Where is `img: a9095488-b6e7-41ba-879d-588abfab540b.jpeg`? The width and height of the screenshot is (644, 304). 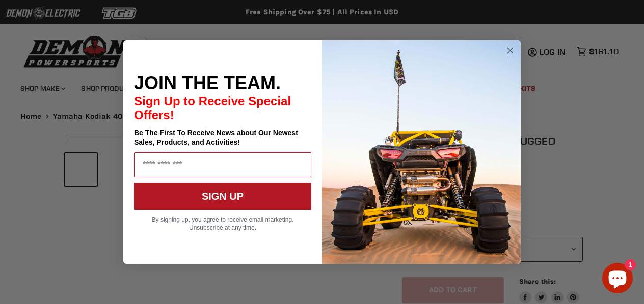
img: a9095488-b6e7-41ba-879d-588abfab540b.jpeg is located at coordinates (421, 152).